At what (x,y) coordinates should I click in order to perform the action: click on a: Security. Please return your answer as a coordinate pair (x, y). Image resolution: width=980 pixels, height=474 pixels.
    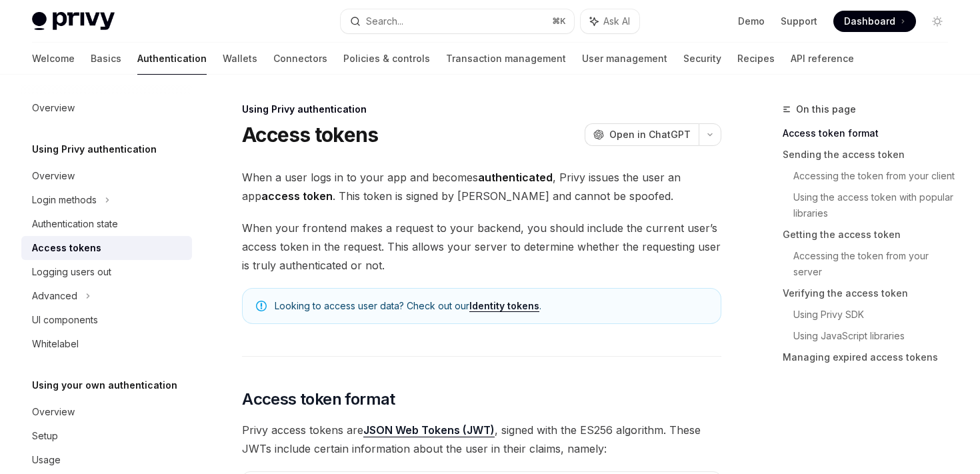
    Looking at the image, I should click on (702, 58).